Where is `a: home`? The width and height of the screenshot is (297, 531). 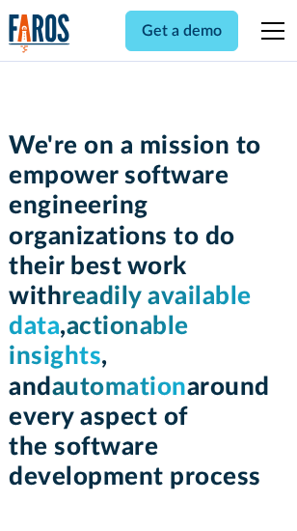
a: home is located at coordinates (40, 33).